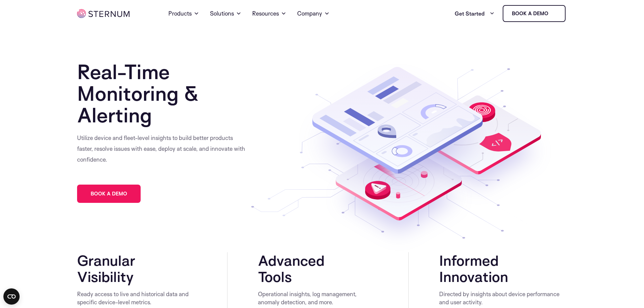 The width and height of the screenshot is (644, 308). Describe the element at coordinates (403, 157) in the screenshot. I see `img: Continuous Monitoring` at that location.